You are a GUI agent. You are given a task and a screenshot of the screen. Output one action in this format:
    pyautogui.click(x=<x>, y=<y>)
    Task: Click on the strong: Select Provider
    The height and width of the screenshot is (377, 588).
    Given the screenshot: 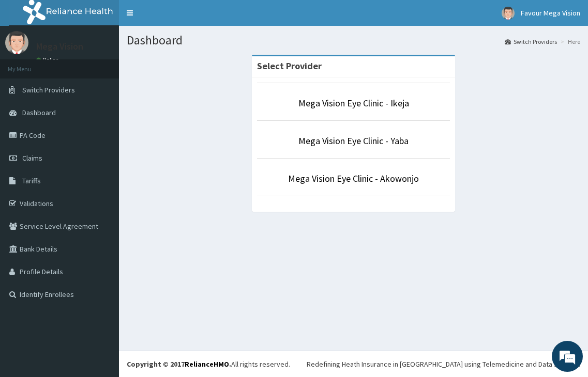 What is the action you would take?
    pyautogui.click(x=289, y=66)
    